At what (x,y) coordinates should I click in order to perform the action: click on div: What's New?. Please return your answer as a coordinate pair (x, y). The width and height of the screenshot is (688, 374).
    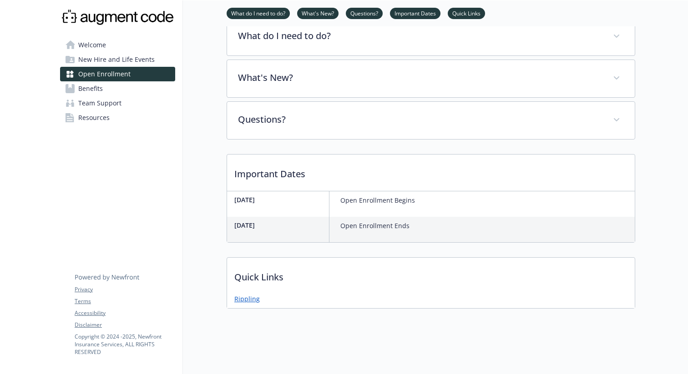
    Looking at the image, I should click on (431, 79).